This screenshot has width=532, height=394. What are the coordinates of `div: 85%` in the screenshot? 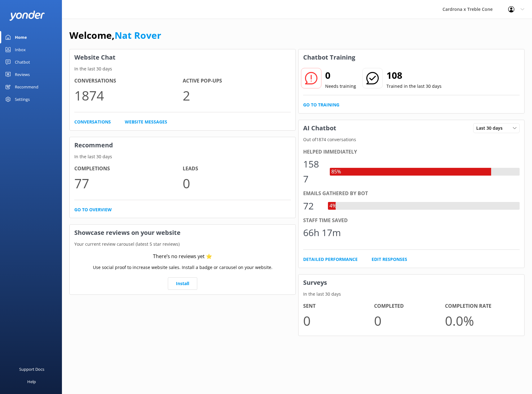 It's located at (336, 172).